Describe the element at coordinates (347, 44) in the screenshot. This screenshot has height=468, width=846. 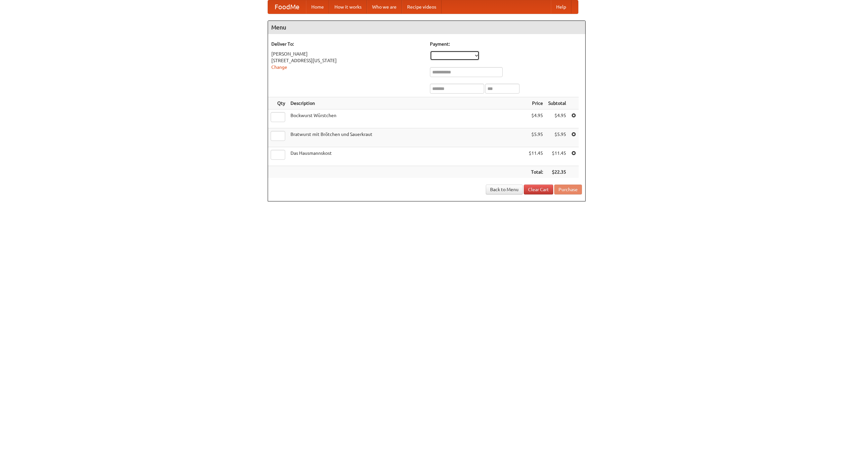
I see `h5: Deliver To:` at that location.